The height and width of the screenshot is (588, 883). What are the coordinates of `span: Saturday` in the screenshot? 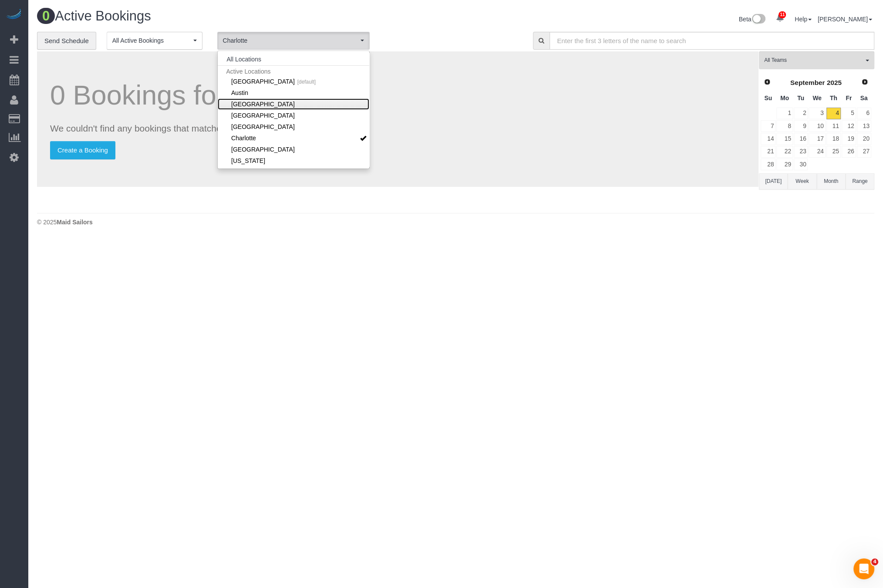 It's located at (863, 98).